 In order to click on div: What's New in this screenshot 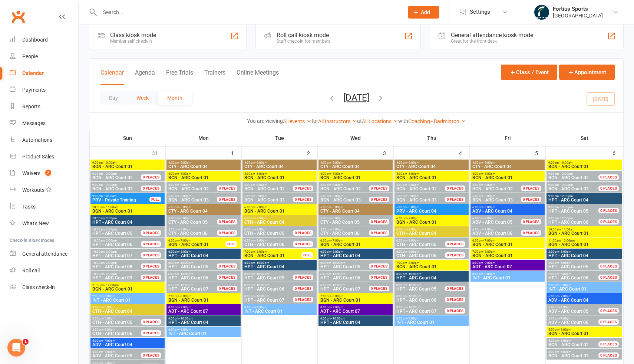, I will do `click(35, 223)`.